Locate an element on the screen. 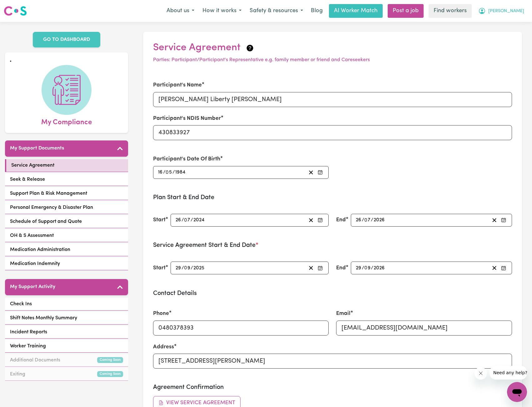 The width and height of the screenshot is (532, 407). button: About us is located at coordinates (180, 11).